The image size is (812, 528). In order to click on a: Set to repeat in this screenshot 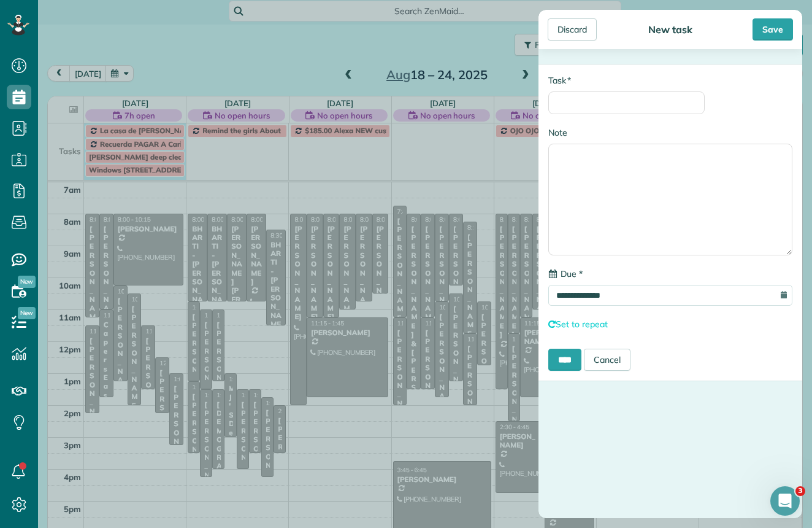, I will do `click(578, 324)`.